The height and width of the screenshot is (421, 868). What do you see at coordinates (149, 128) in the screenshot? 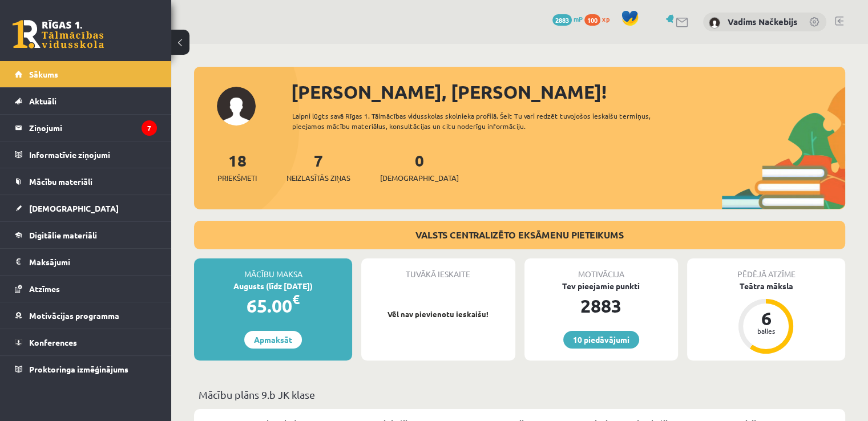
I see `i: 7` at bounding box center [149, 128].